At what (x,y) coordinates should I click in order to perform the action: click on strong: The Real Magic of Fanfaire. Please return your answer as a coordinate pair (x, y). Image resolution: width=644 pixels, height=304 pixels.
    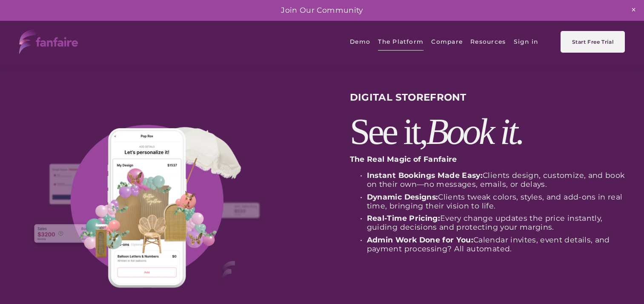
    Looking at the image, I should click on (403, 159).